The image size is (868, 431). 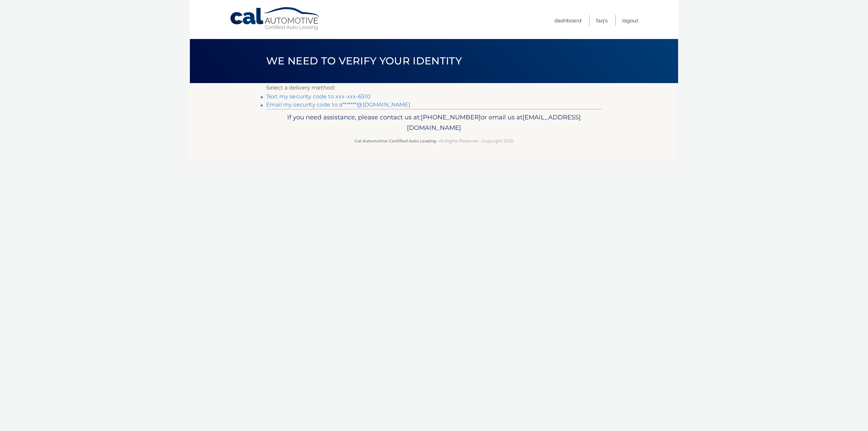 What do you see at coordinates (364, 61) in the screenshot?
I see `span: We need to verify your identity` at bounding box center [364, 61].